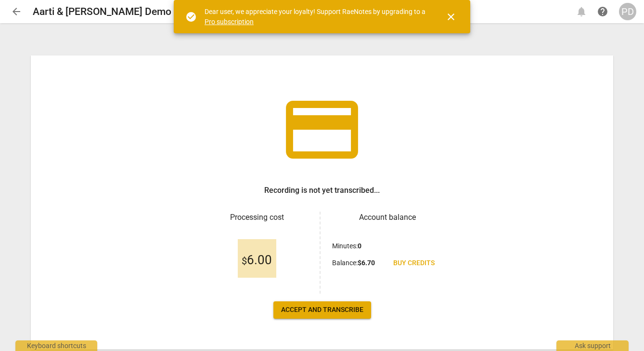  I want to click on span: help, so click(602, 12).